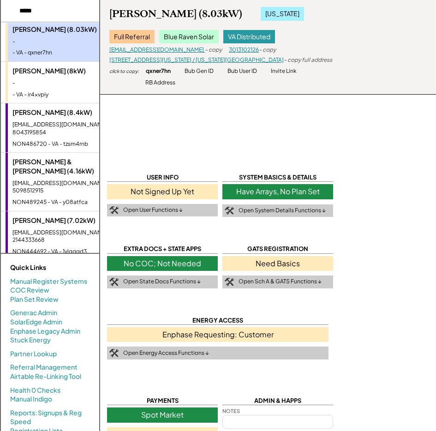 The width and height of the screenshot is (436, 431). I want to click on div: Spot Market, so click(162, 415).